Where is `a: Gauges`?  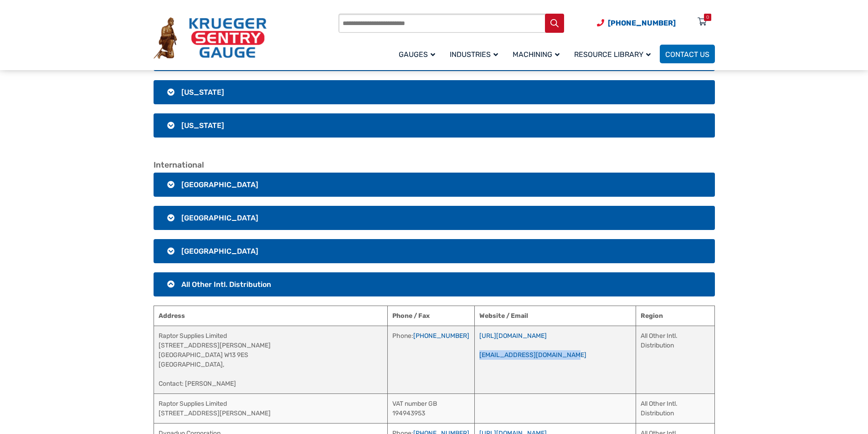 a: Gauges is located at coordinates (418, 54).